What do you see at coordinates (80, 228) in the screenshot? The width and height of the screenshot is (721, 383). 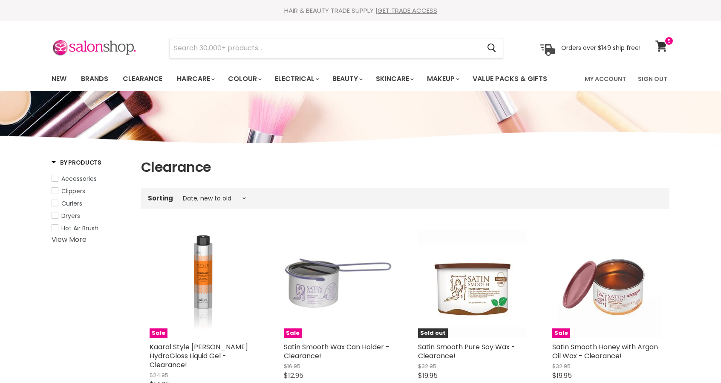 I see `span: Hot Air Brush` at bounding box center [80, 228].